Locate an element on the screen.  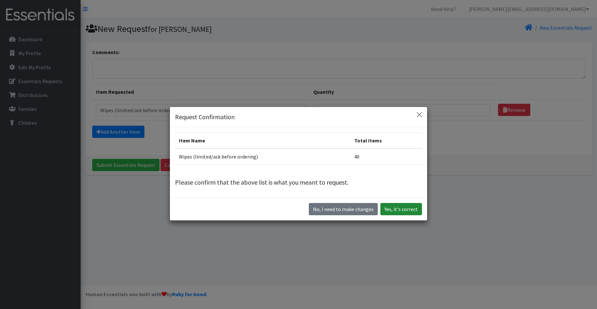
td: Wipes (limited/ask before ordering) is located at coordinates (263, 157).